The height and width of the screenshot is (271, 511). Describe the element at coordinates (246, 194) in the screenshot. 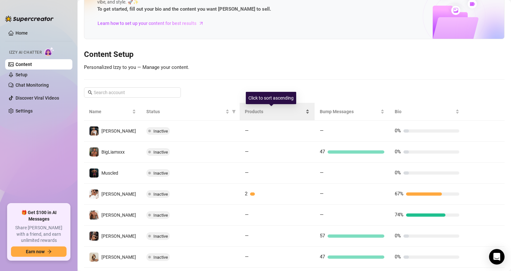

I see `span: 2` at that location.